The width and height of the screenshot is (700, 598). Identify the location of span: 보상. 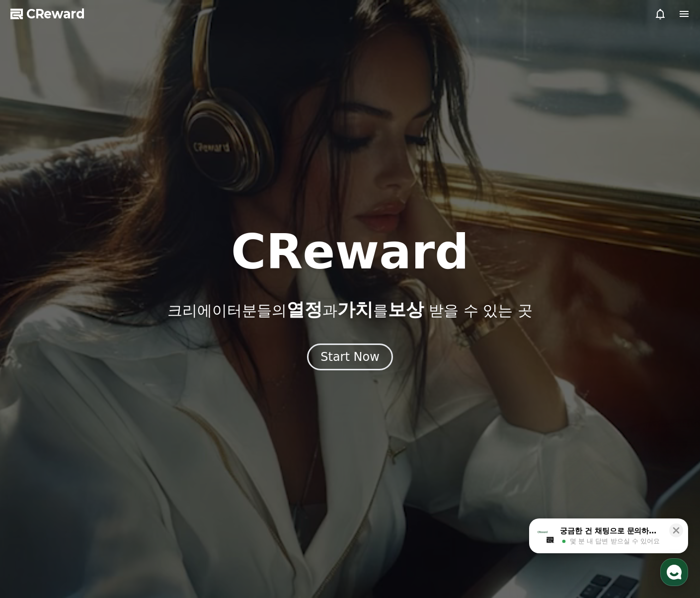
(406, 309).